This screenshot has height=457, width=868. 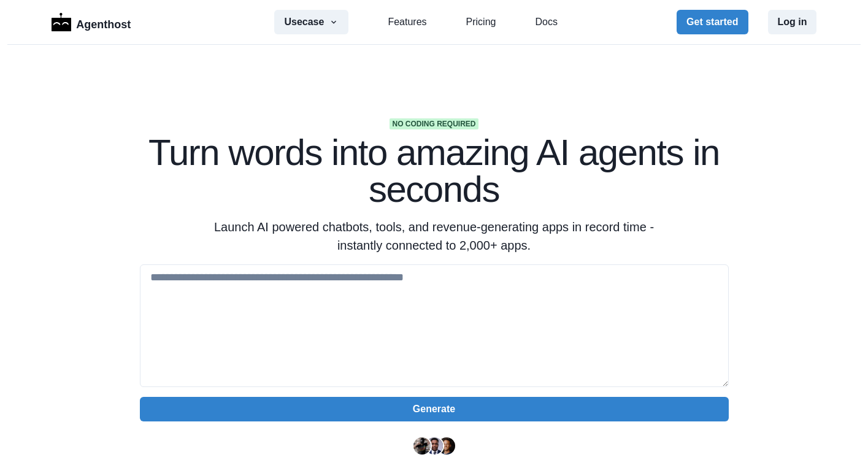 I want to click on a: Features, so click(x=407, y=22).